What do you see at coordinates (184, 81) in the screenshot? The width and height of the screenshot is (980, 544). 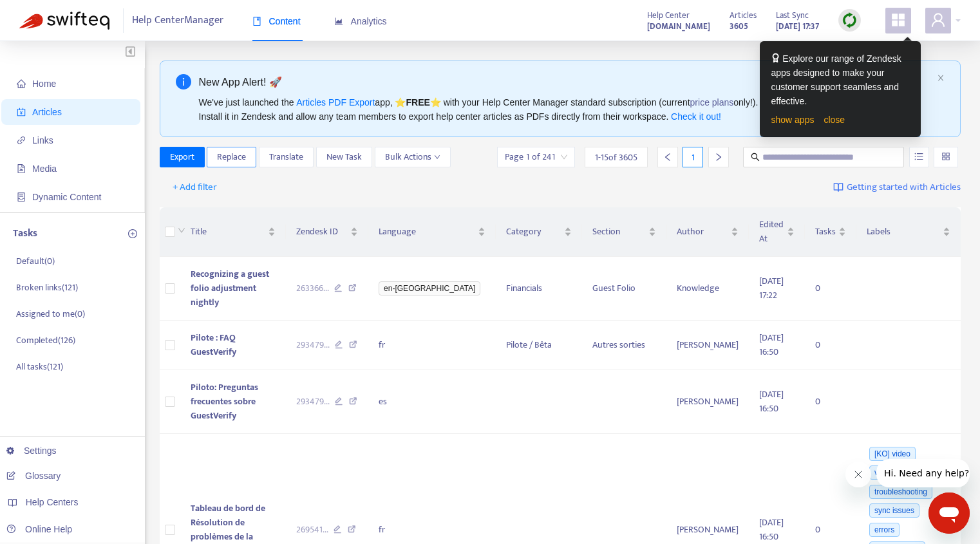 I see `span: info-circle` at bounding box center [184, 81].